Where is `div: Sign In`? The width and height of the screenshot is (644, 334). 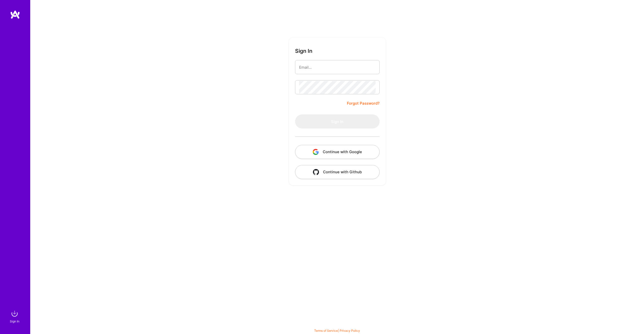 div: Sign In is located at coordinates (14, 321).